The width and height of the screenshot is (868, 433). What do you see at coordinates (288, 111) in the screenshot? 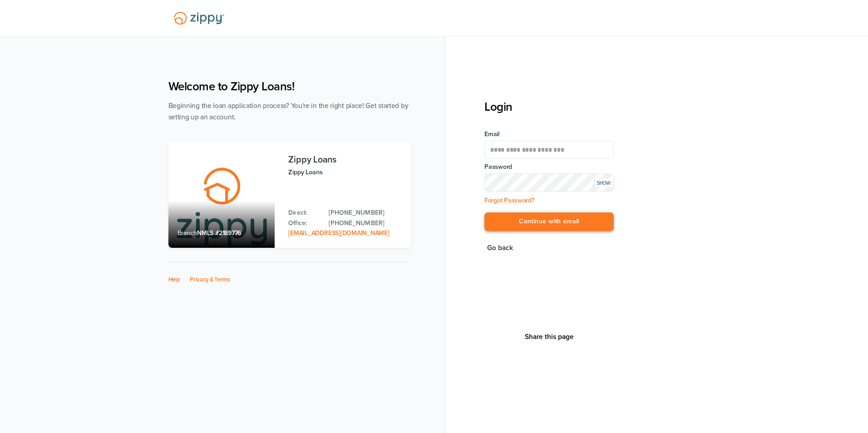
I see `span: Beginning the loan application process? You're in the right place! Get started by setting up an a...` at bounding box center [288, 111].